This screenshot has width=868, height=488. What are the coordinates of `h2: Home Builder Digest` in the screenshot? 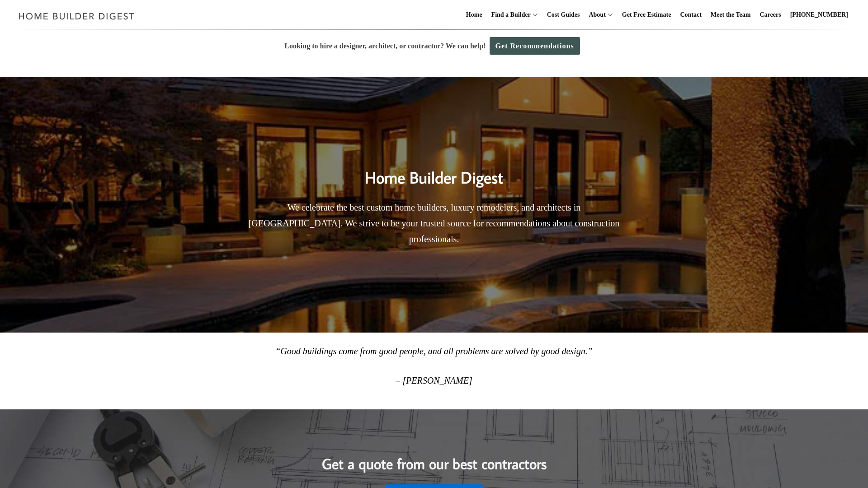 It's located at (434, 170).